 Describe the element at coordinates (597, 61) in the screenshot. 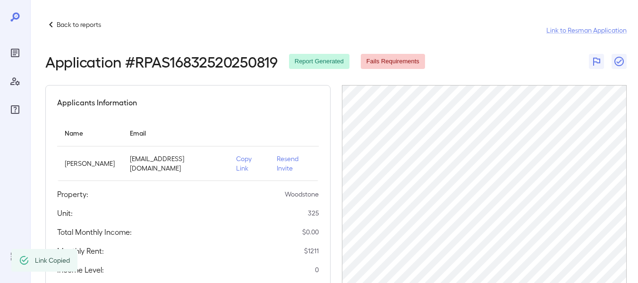

I see `button: Flag Report` at that location.